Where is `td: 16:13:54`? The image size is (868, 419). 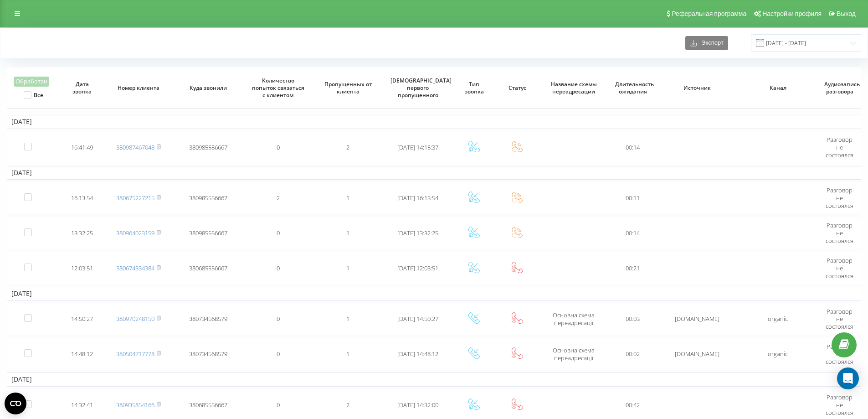 td: 16:13:54 is located at coordinates (82, 198).